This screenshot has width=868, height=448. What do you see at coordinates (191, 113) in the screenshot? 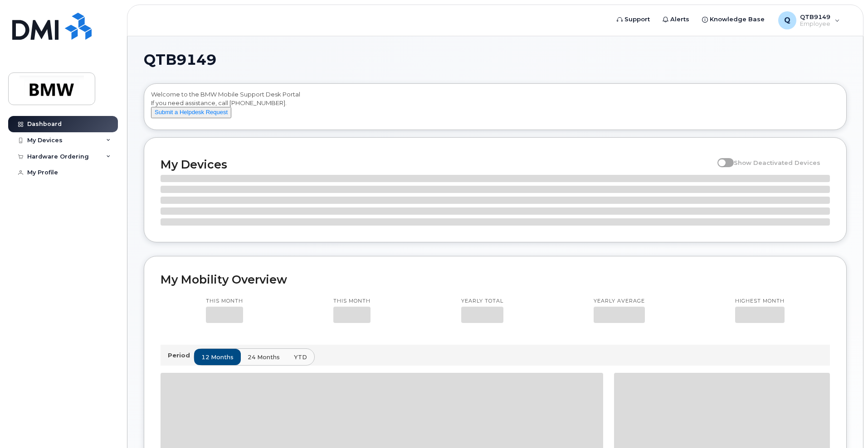
I see `button: Submit a Helpdesk Request` at bounding box center [191, 113].